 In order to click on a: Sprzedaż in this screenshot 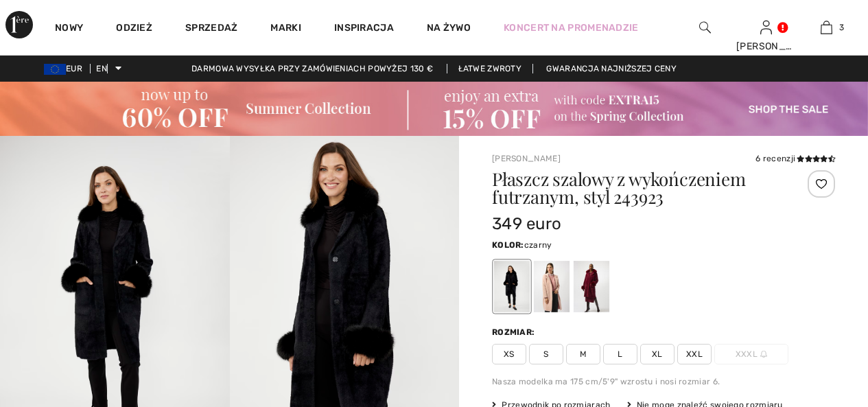, I will do `click(212, 29)`.